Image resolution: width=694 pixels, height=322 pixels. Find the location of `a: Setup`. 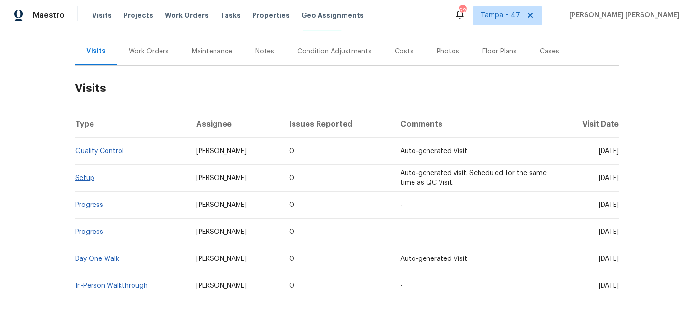

a: Setup is located at coordinates (85, 178).